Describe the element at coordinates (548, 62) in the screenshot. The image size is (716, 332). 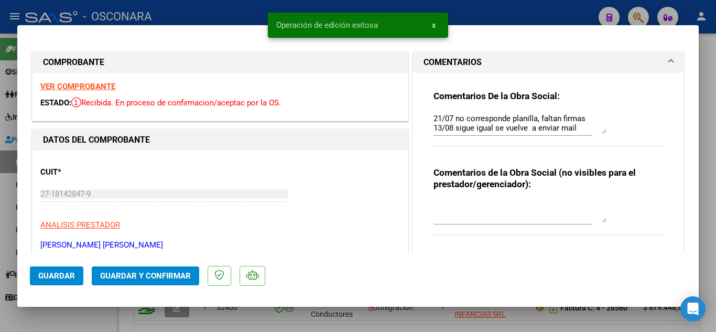
I see `mat-expansion-panel-header: COMENTARIOS` at that location.